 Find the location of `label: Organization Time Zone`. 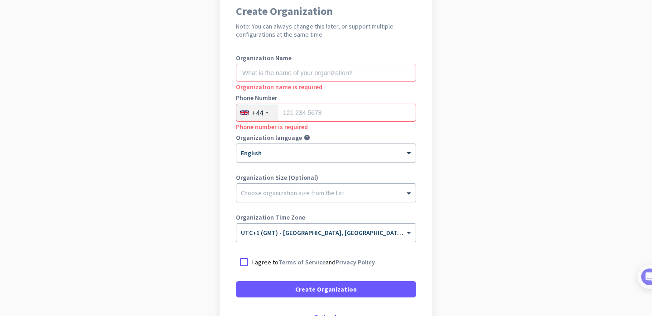

label: Organization Time Zone is located at coordinates (326, 217).